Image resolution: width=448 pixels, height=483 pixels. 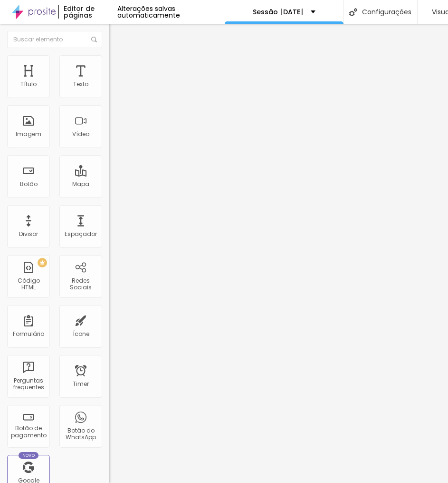 What do you see at coordinates (80, 284) in the screenshot?
I see `div: Redes Sociais` at bounding box center [80, 284].